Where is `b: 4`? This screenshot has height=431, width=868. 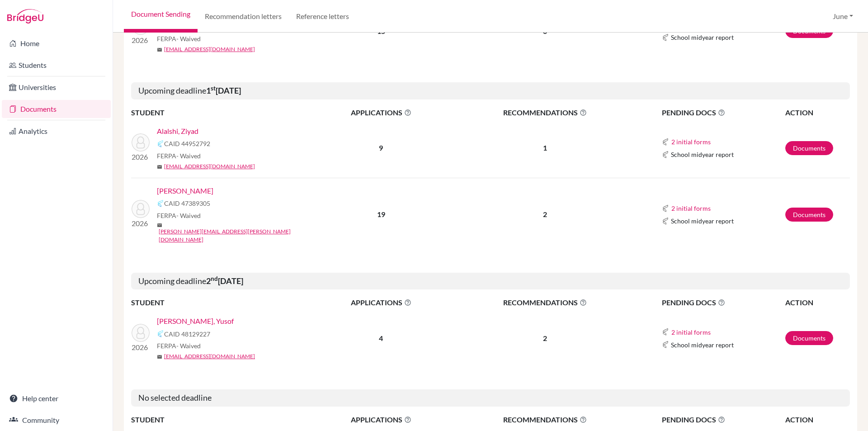 b: 4 is located at coordinates (380, 338).